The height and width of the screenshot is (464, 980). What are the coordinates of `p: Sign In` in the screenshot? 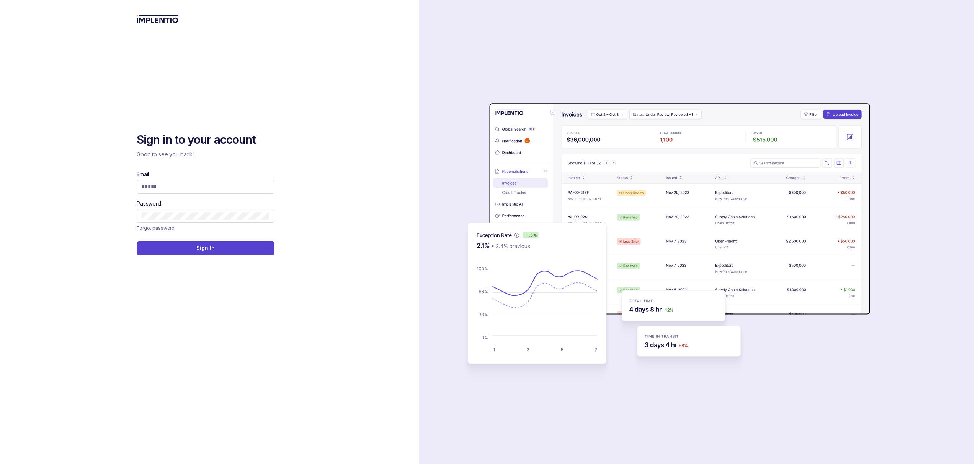 It's located at (205, 248).